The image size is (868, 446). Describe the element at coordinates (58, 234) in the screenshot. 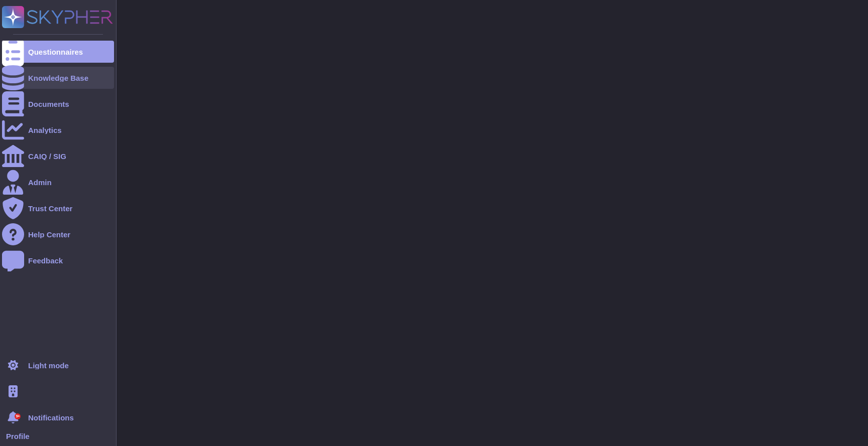

I see `a: Help Center` at that location.